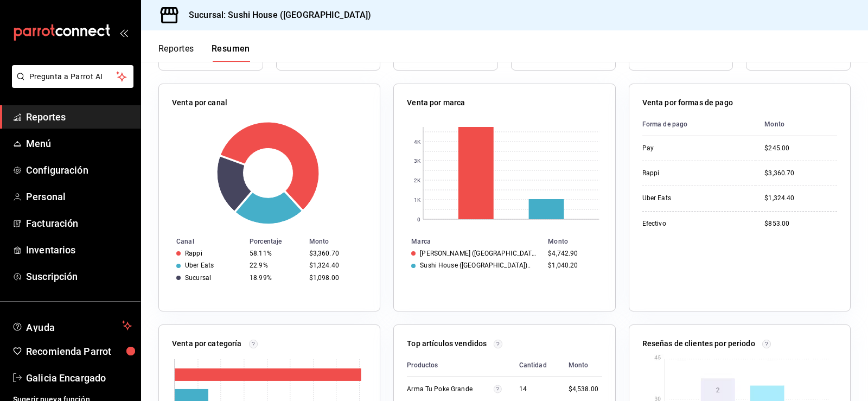  What do you see at coordinates (207, 343) in the screenshot?
I see `p: Venta por categoría` at bounding box center [207, 343].